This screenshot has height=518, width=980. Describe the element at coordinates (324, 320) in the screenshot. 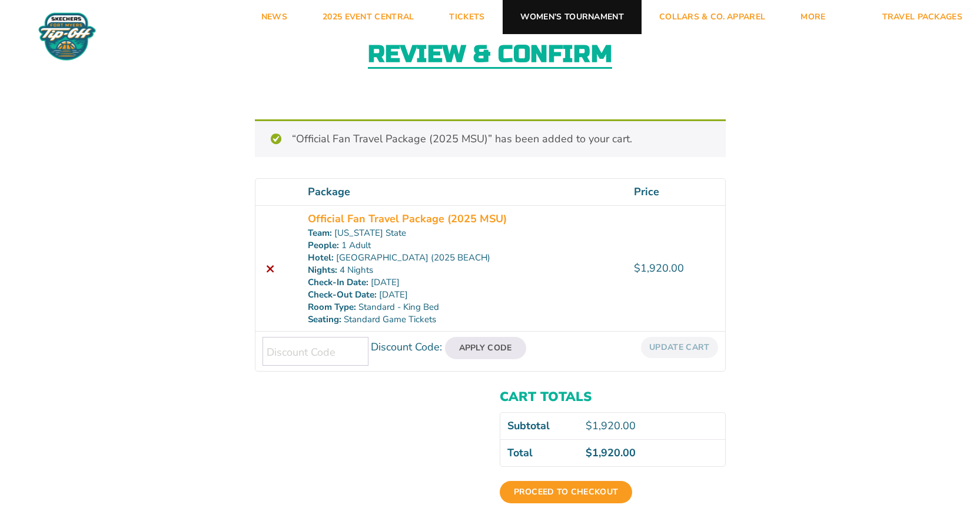

I see `dt: Seating:` at that location.